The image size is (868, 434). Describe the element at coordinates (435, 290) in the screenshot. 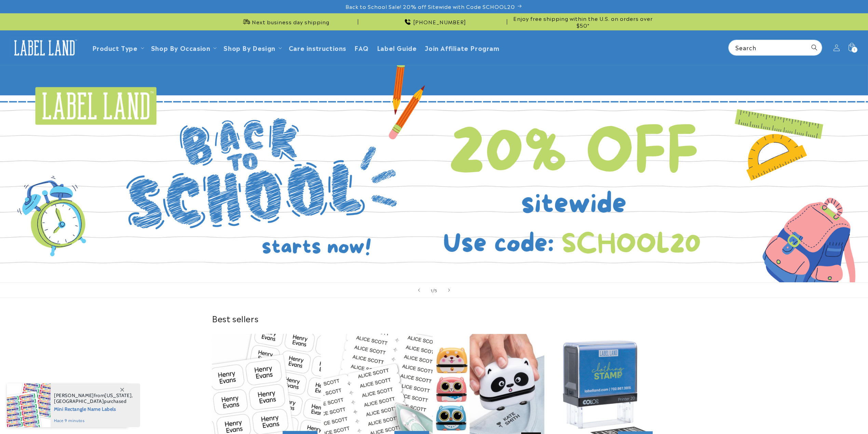

I see `span: 5` at that location.